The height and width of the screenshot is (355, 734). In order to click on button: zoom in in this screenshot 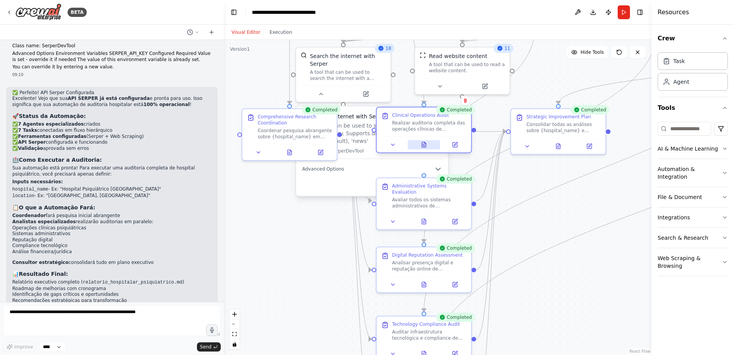, I will do `click(235, 314)`.